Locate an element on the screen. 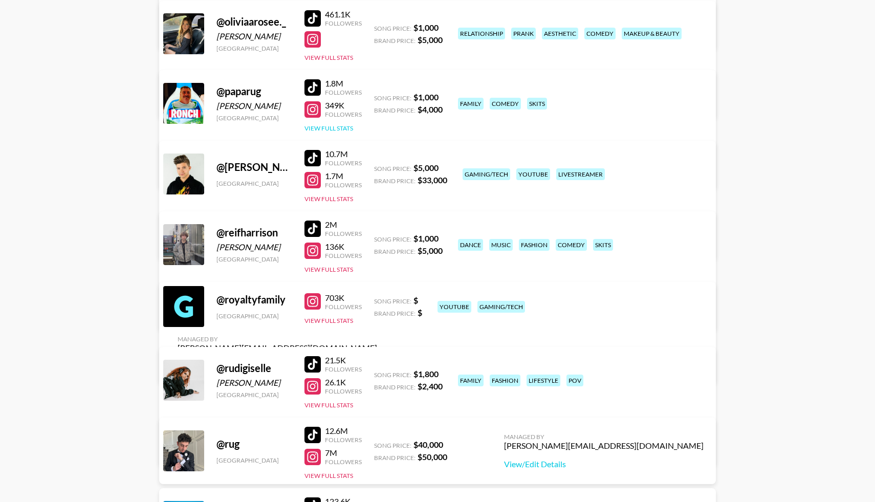  div: 136K is located at coordinates (344, 247).